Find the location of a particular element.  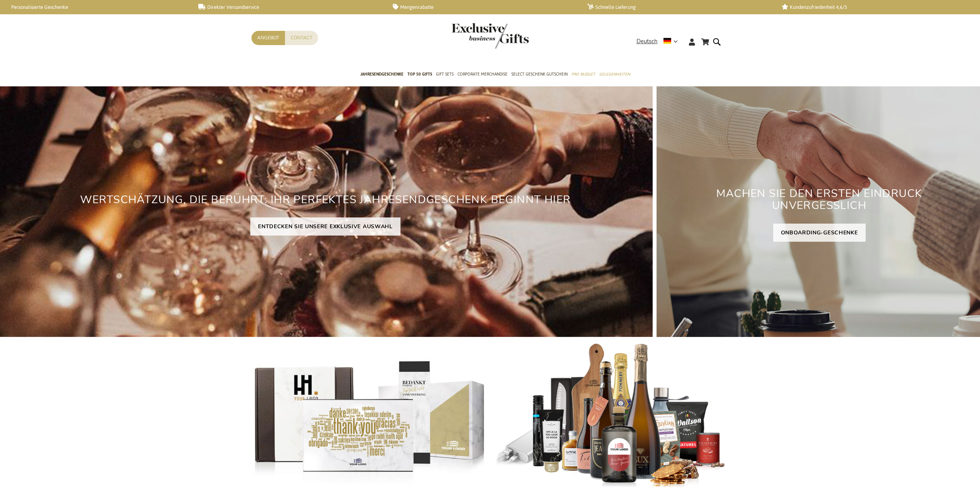

span: TOP 50 Gifts is located at coordinates (420, 74).